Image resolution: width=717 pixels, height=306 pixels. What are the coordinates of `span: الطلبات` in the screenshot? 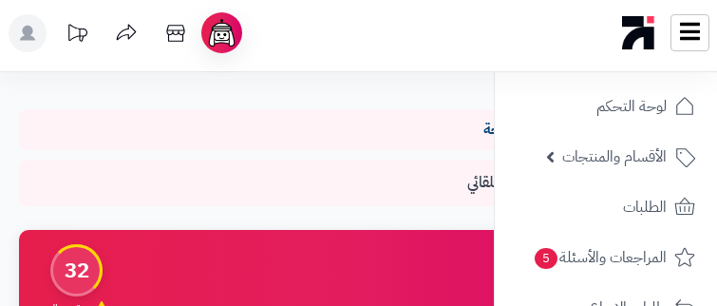 It's located at (645, 207).